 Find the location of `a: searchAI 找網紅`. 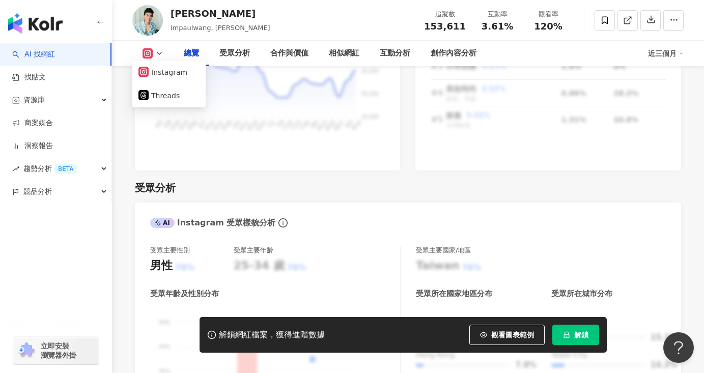

a: searchAI 找網紅 is located at coordinates (34, 54).